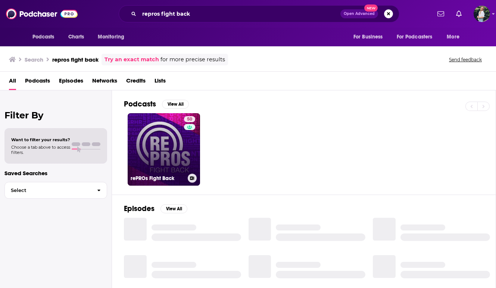 Image resolution: width=496 pixels, height=288 pixels. Describe the element at coordinates (71, 82) in the screenshot. I see `span: Episodes` at that location.